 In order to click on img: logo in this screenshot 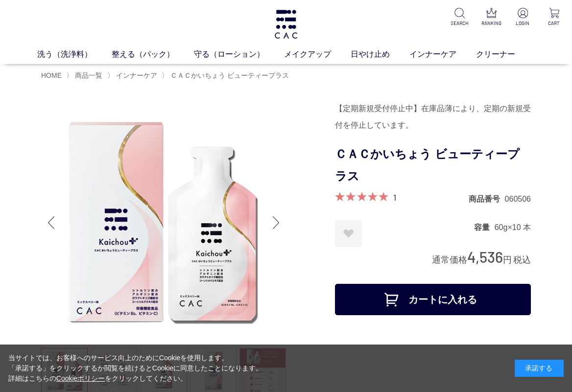, I will do `click(286, 24)`.